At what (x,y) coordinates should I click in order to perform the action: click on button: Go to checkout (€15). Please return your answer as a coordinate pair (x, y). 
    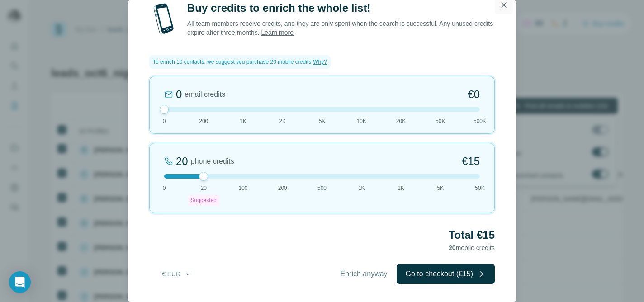
    Looking at the image, I should click on (445, 274).